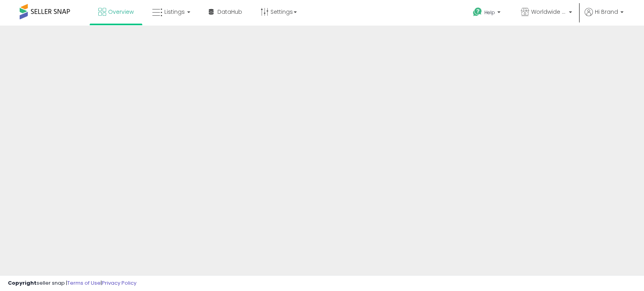  Describe the element at coordinates (229, 11) in the screenshot. I see `span: DataHub` at that location.